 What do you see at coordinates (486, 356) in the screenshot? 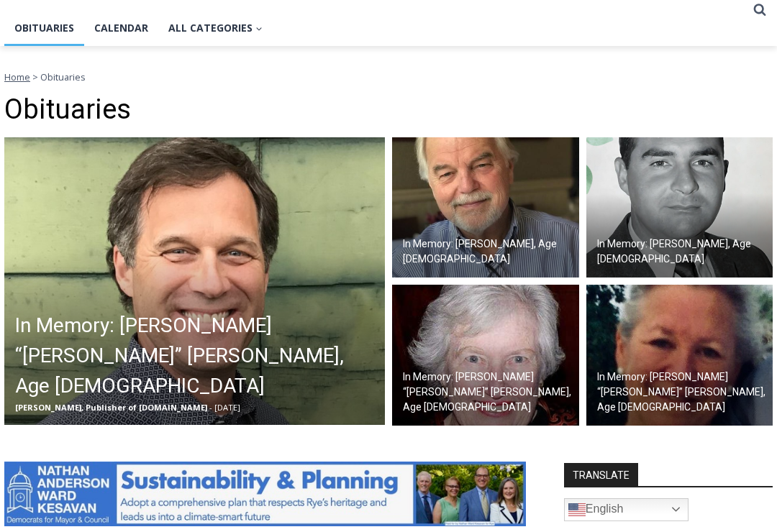
I see `img: Obituary - Margaret Sweeney` at bounding box center [486, 356].